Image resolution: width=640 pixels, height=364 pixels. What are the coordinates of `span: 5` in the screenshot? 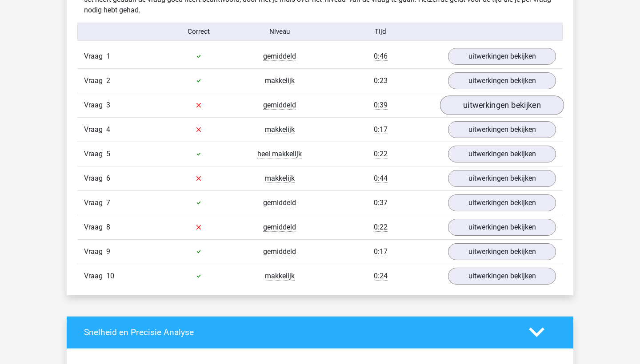 It's located at (108, 153).